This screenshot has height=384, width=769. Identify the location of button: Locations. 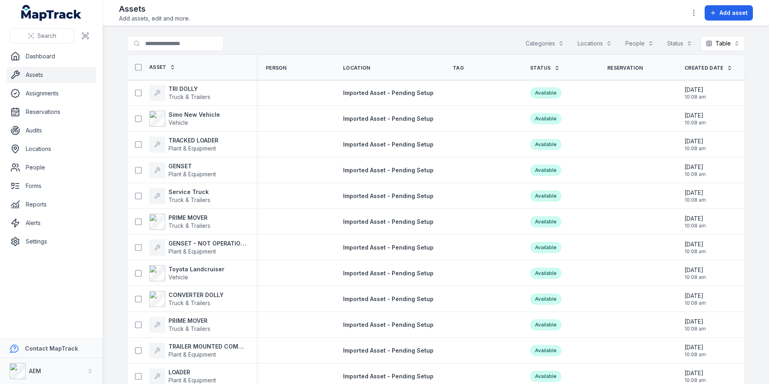
(595, 43).